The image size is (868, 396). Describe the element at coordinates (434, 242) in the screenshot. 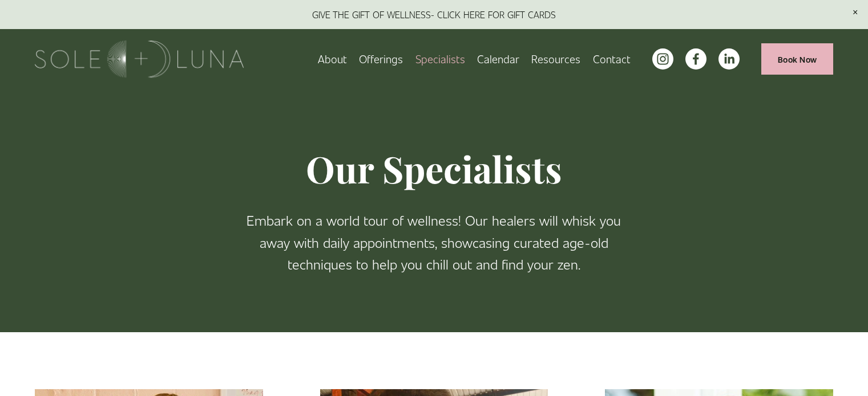

I see `p: Embark on a world tour of wellness! Our healers will whisk you away with daily appointments, show...` at that location.